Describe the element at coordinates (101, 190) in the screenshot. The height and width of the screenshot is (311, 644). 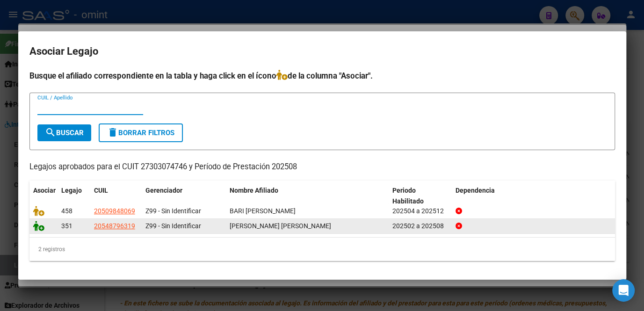
I see `span: CUIL` at that location.